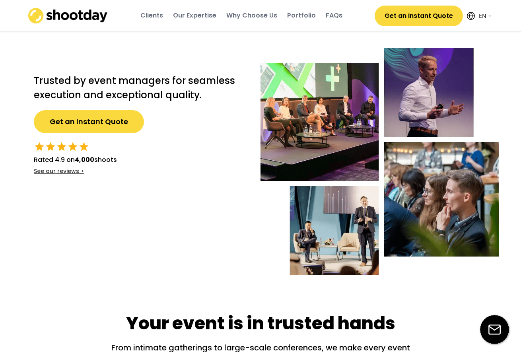 This screenshot has width=521, height=352. What do you see at coordinates (380, 162) in the screenshot?
I see `img: Event-hero-intl%402x.webp` at bounding box center [380, 162].